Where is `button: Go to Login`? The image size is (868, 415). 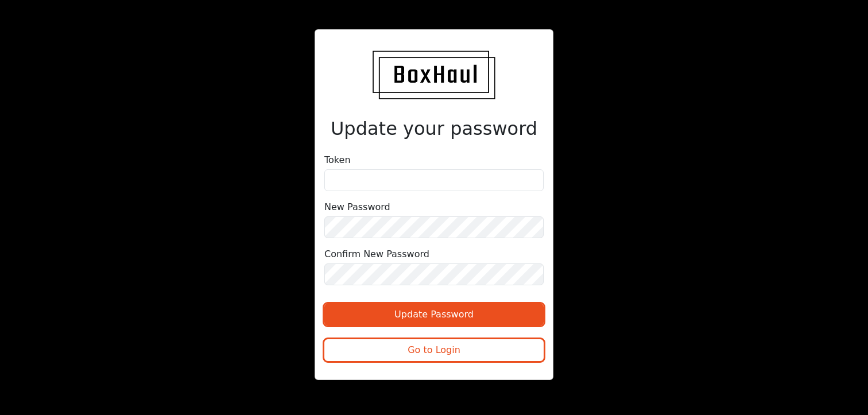 button: Go to Login is located at coordinates (434, 350).